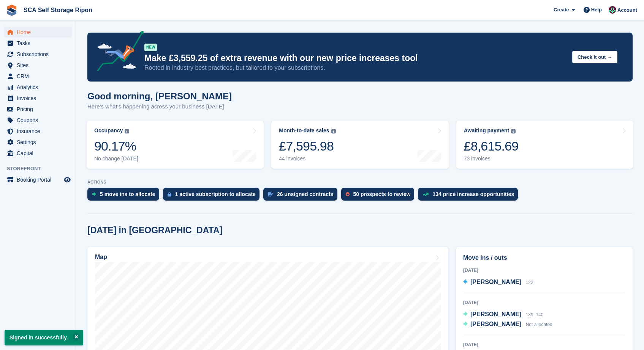  Describe the element at coordinates (213, 196) in the screenshot. I see `a: 1 active subscription to allocate` at that location.